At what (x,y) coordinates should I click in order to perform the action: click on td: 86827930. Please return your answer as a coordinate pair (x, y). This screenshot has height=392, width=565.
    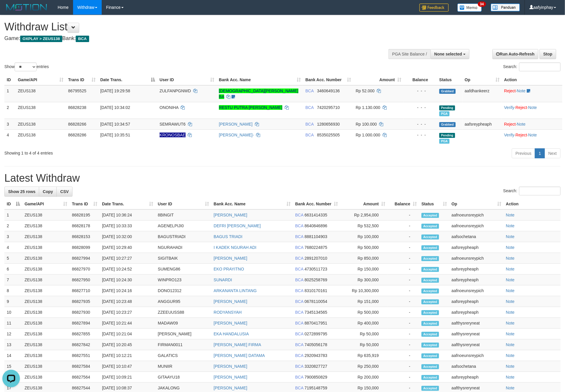
    Looking at the image, I should click on (84, 313).